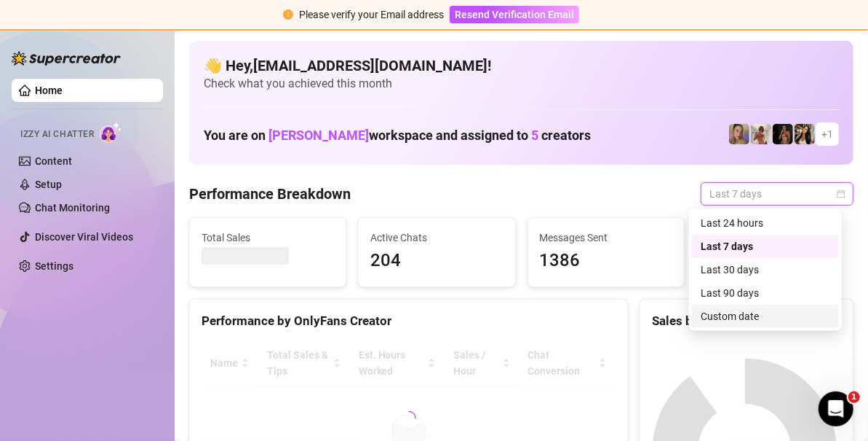  I want to click on span: Total Sales, so click(268, 238).